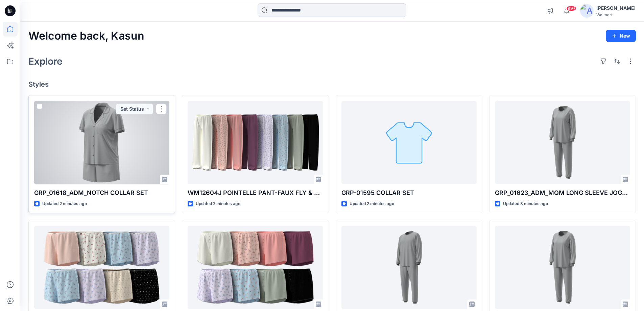  What do you see at coordinates (616, 15) in the screenshot?
I see `div: Walmart` at bounding box center [616, 15].